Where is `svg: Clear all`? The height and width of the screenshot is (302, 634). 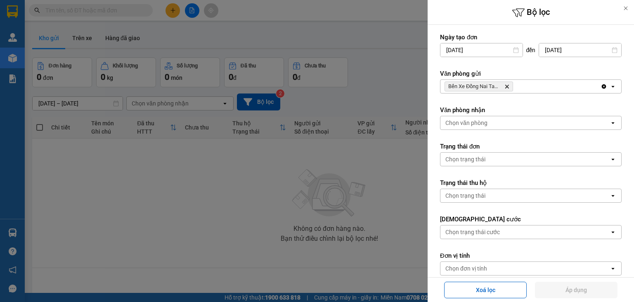
svg: Clear all is located at coordinates (604, 86).